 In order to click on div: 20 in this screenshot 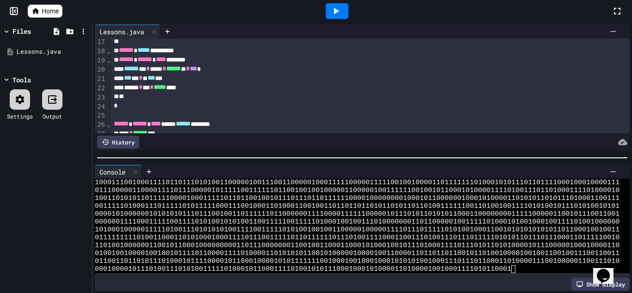, I will do `click(100, 70)`.